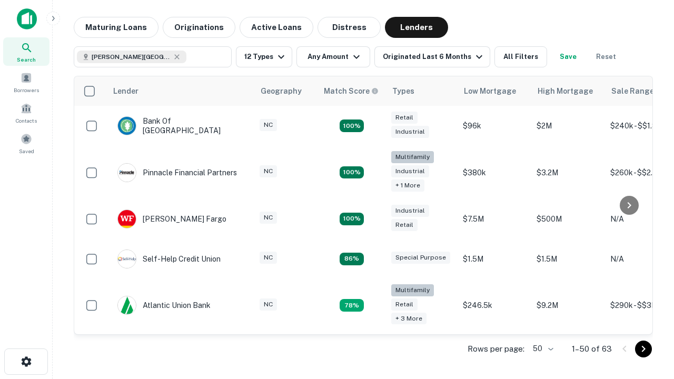  Describe the element at coordinates (26, 90) in the screenshot. I see `span: Borrowers` at that location.